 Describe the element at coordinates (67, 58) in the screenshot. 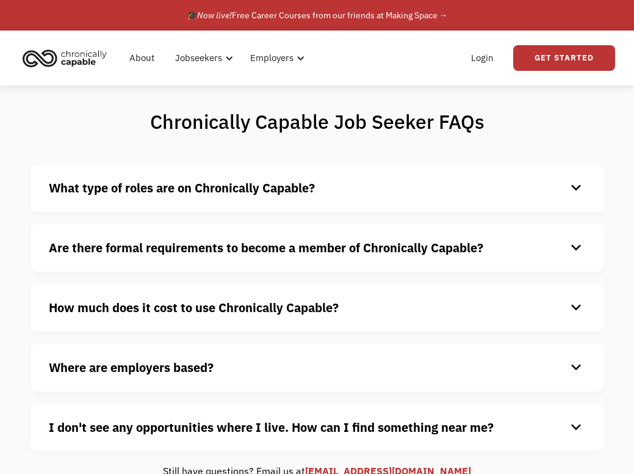

I see `a: home` at that location.